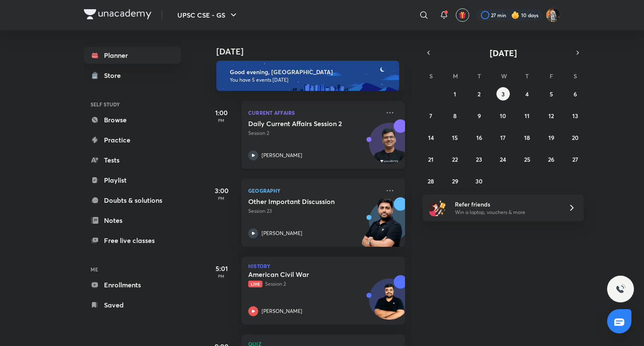  What do you see at coordinates (382, 226) in the screenshot?
I see `img: unacademy` at bounding box center [382, 226].